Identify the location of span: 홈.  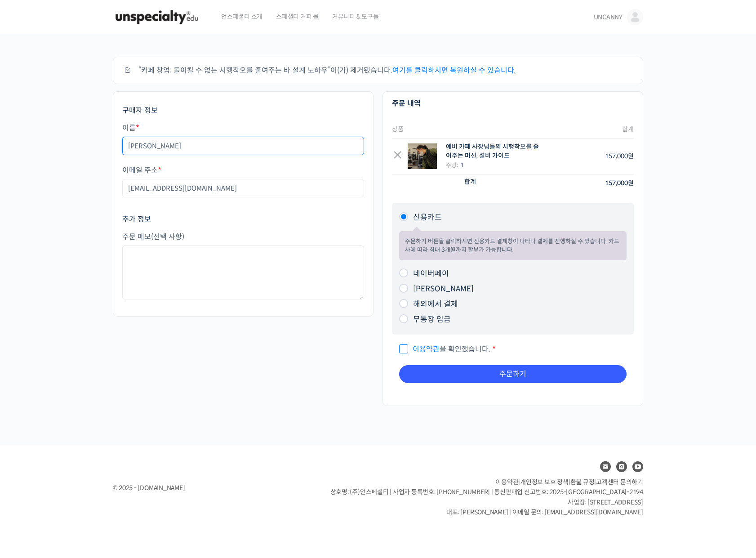
(31, 302).